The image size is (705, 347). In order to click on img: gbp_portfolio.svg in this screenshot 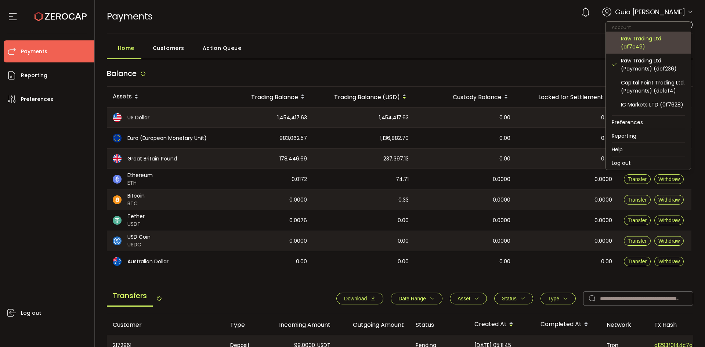, I will do `click(117, 159)`.